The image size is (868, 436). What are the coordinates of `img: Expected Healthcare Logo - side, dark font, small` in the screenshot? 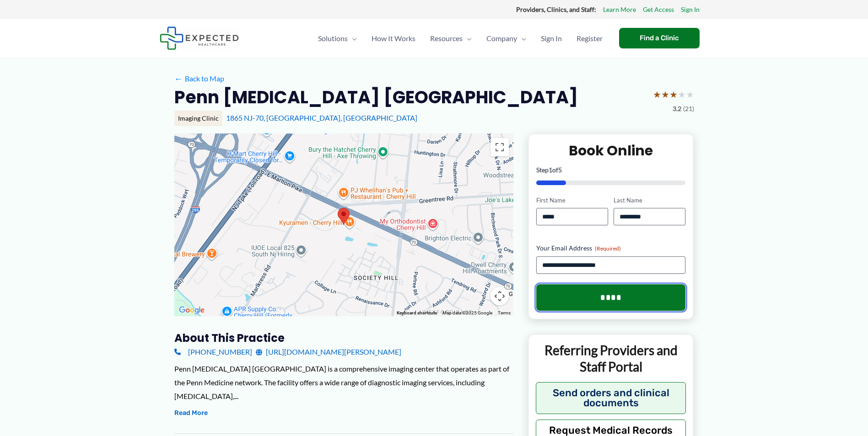 It's located at (199, 38).